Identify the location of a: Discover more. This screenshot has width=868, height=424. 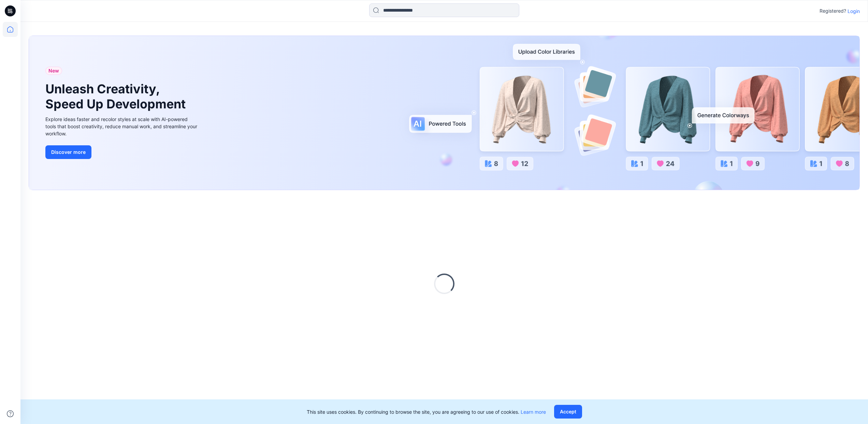
(122, 152).